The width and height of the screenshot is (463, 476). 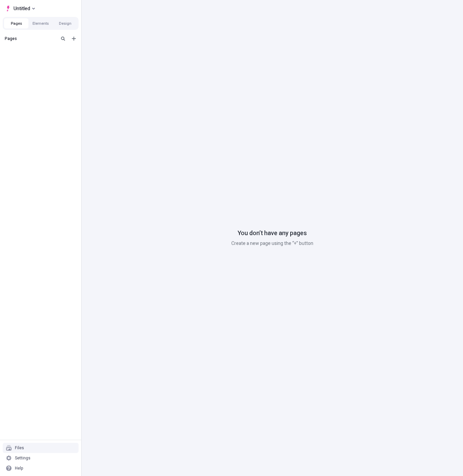 I want to click on button: Elements, so click(x=41, y=23).